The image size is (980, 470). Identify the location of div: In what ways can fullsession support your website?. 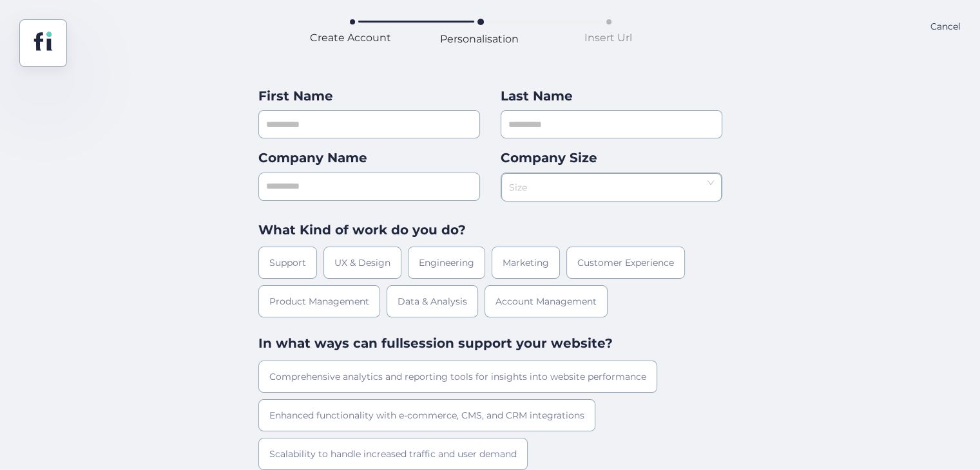
(490, 344).